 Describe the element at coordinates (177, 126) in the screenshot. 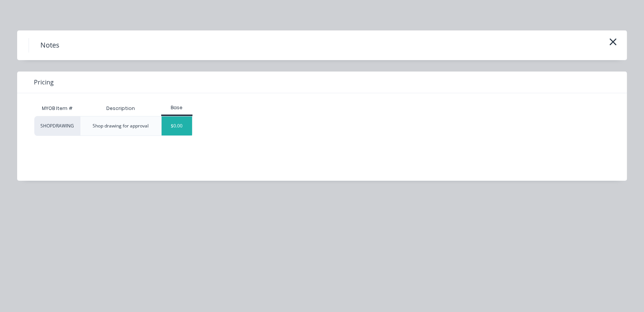

I see `div: $0.00` at that location.